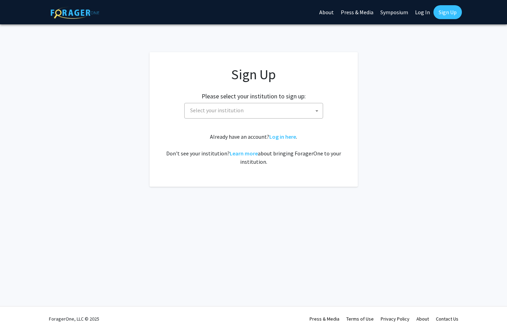 Image resolution: width=507 pixels, height=331 pixels. What do you see at coordinates (254, 149) in the screenshot?
I see `div: Already have an account? . Don't see your institution? about bringing ForagerOne to your institut...` at bounding box center [254, 149].